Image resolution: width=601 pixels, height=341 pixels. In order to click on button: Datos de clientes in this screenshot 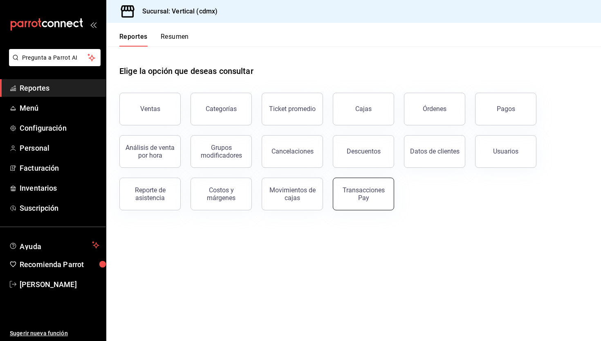, I will do `click(434, 152)`.